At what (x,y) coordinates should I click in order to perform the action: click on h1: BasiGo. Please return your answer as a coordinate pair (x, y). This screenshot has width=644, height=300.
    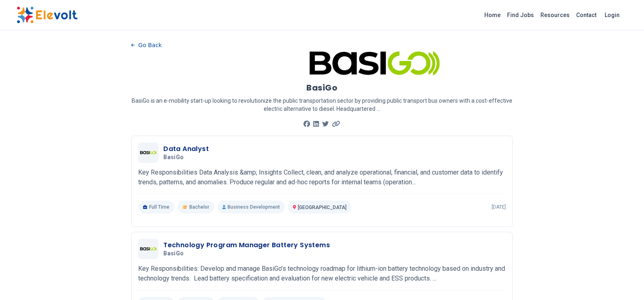
    Looking at the image, I should click on (322, 88).